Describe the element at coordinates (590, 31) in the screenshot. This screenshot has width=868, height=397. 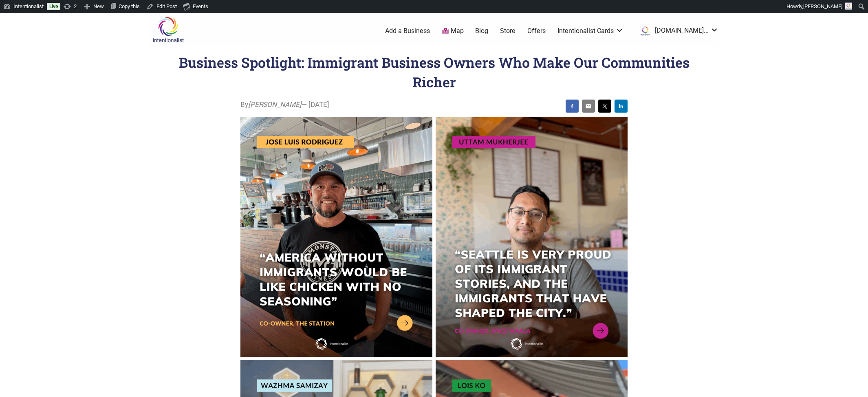
I see `li: Intentionalist Cards` at that location.